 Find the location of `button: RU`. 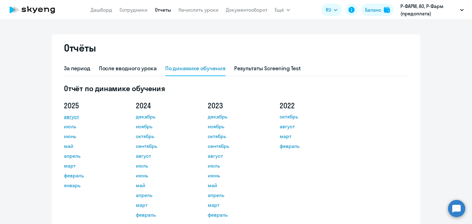

button: RU is located at coordinates (331, 10).